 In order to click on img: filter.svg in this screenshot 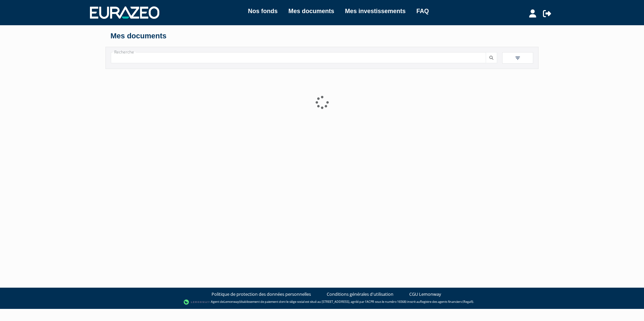, I will do `click(517, 58)`.